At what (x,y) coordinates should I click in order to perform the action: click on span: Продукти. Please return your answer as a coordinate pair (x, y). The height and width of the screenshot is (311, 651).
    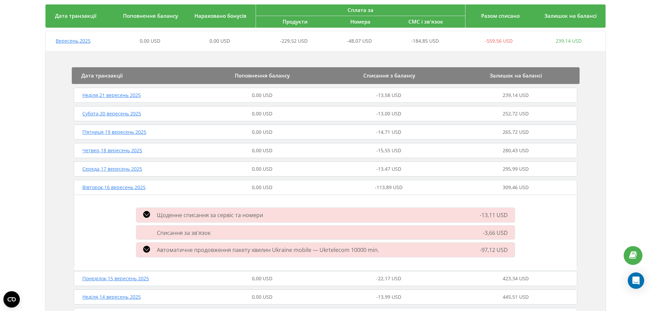
    Looking at the image, I should click on (295, 22).